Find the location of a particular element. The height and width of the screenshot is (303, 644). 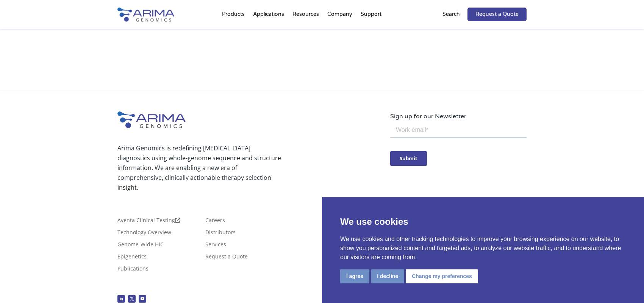

a: Follow on LinkedIn is located at coordinates (121, 300).